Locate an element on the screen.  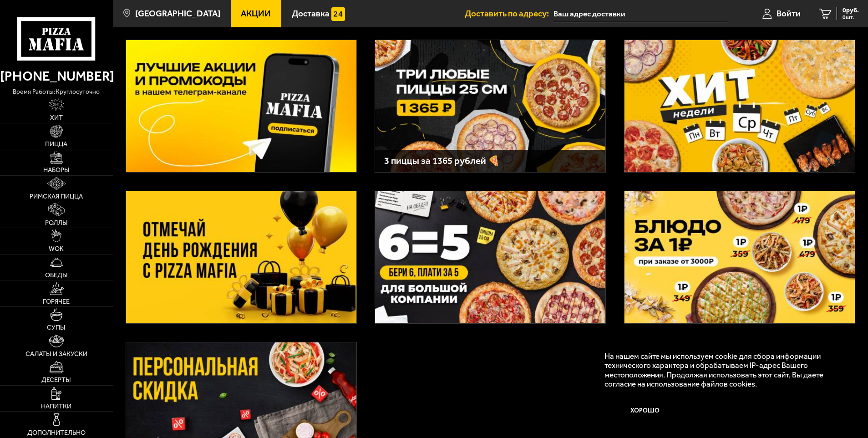
span: Обеды is located at coordinates (57, 276).